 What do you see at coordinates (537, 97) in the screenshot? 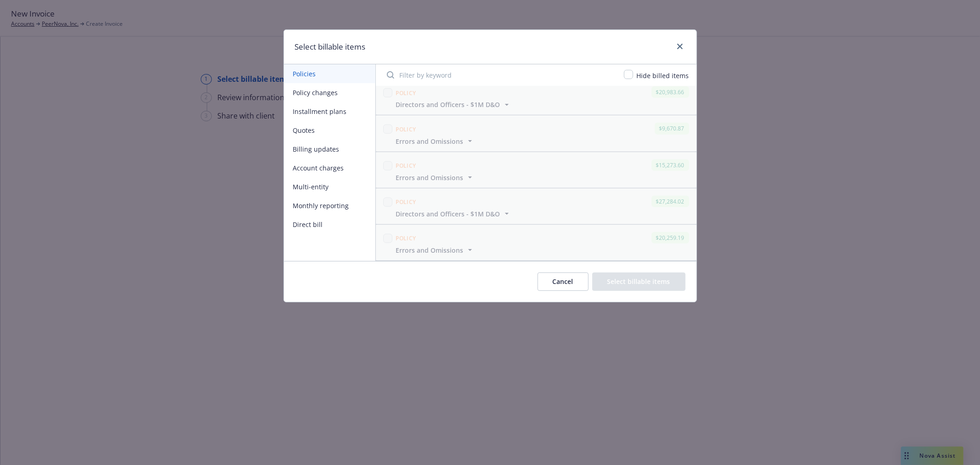
I see `span: Policy$20,983.66Directors and Officers - $1M D&O` at bounding box center [537, 97].